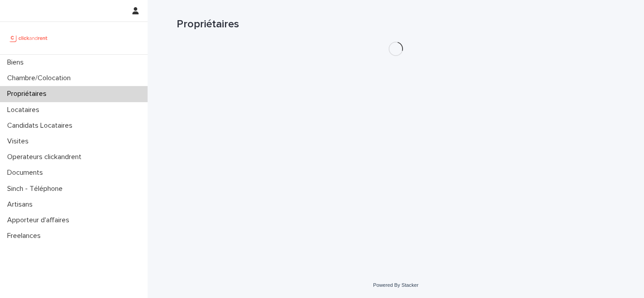 Image resolution: width=644 pixels, height=298 pixels. I want to click on p: Candidats Locataires, so click(42, 126).